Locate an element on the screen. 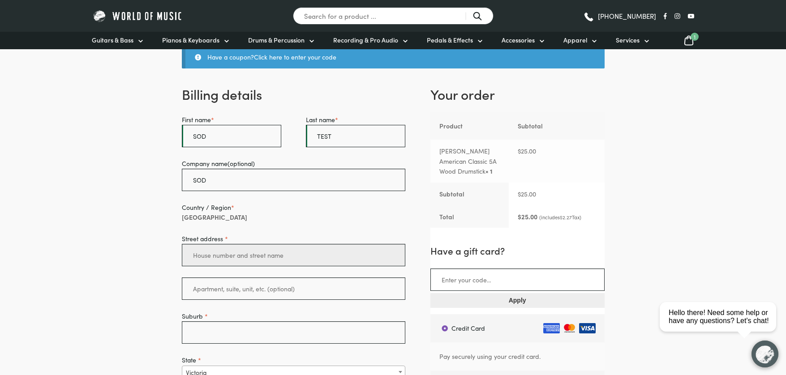 The width and height of the screenshot is (786, 375). h4: Have a gift card? is located at coordinates (517, 251).